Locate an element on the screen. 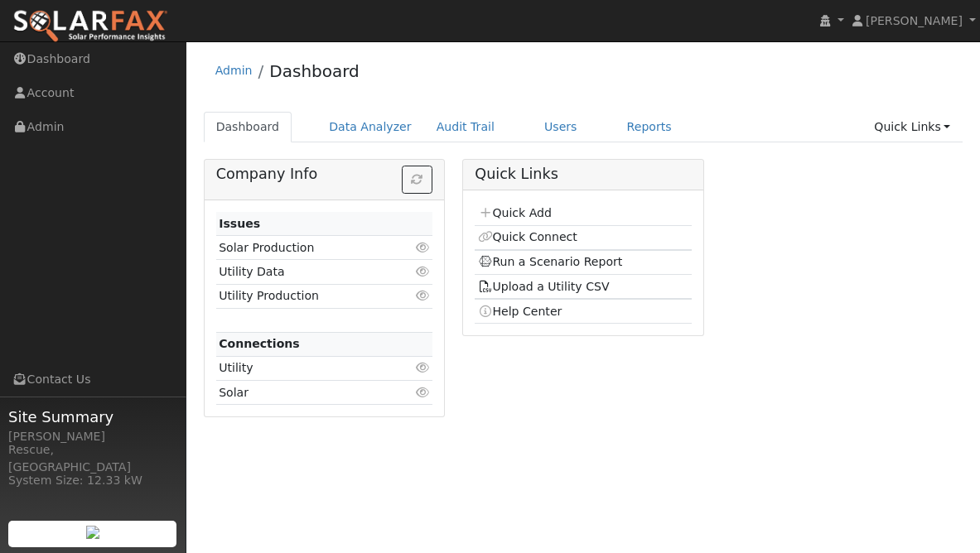 This screenshot has height=553, width=980. a: Data Analyzer is located at coordinates (370, 127).